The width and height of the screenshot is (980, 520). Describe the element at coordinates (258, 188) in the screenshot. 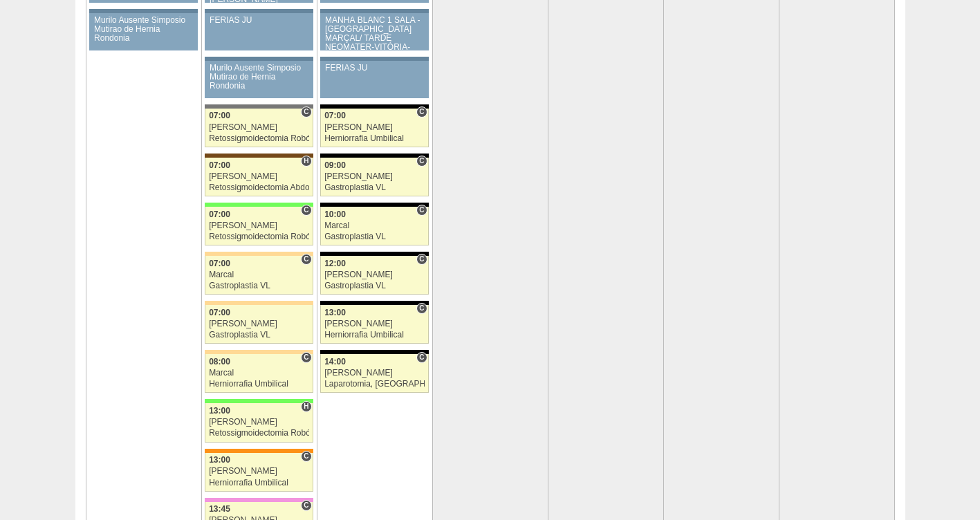

I see `div: Retossigmoidectomia Abdominal VL` at that location.